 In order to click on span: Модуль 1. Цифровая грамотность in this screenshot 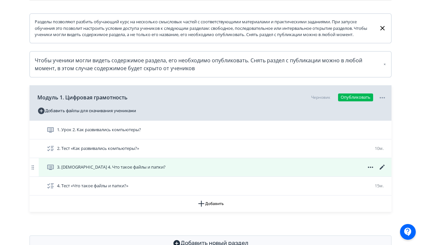, I will do `click(82, 97)`.